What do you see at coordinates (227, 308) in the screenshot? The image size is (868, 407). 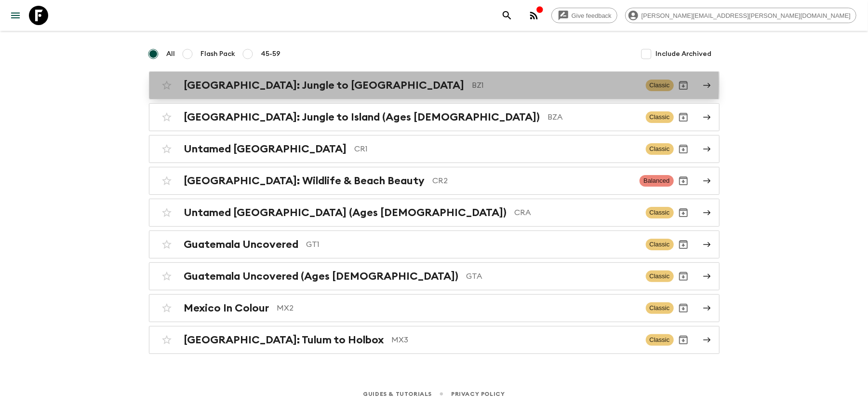 I see `h2: Mexico In Colour` at bounding box center [227, 308].